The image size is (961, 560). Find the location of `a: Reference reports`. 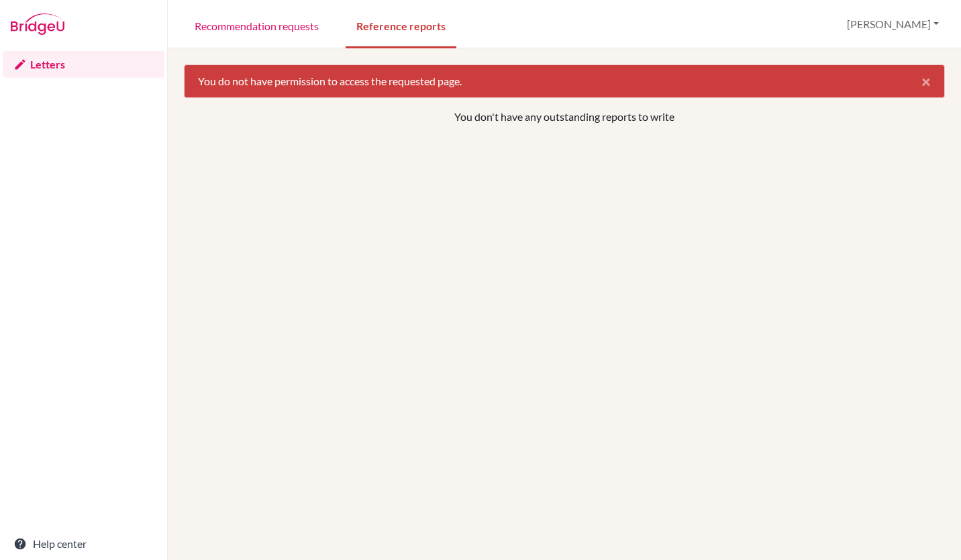

a: Reference reports is located at coordinates (401, 25).